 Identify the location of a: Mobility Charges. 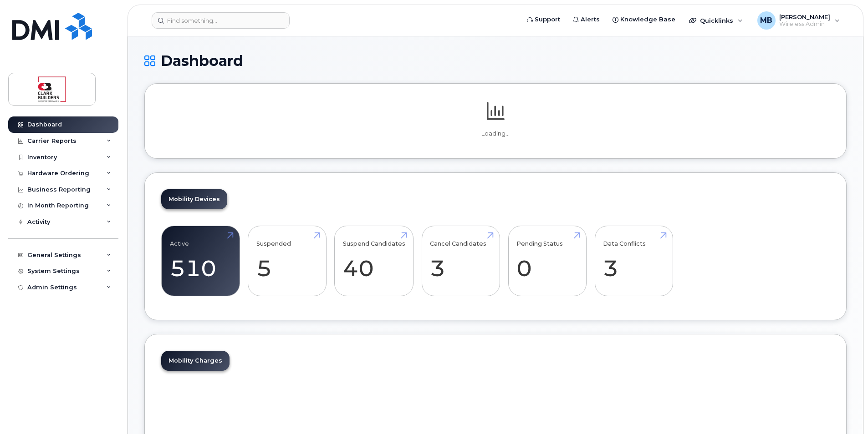
(196, 361).